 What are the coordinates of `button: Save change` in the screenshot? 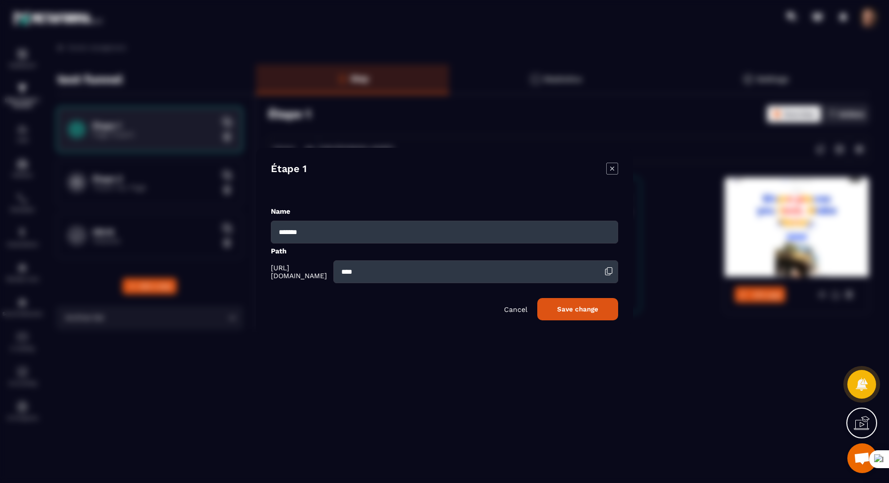 It's located at (578, 309).